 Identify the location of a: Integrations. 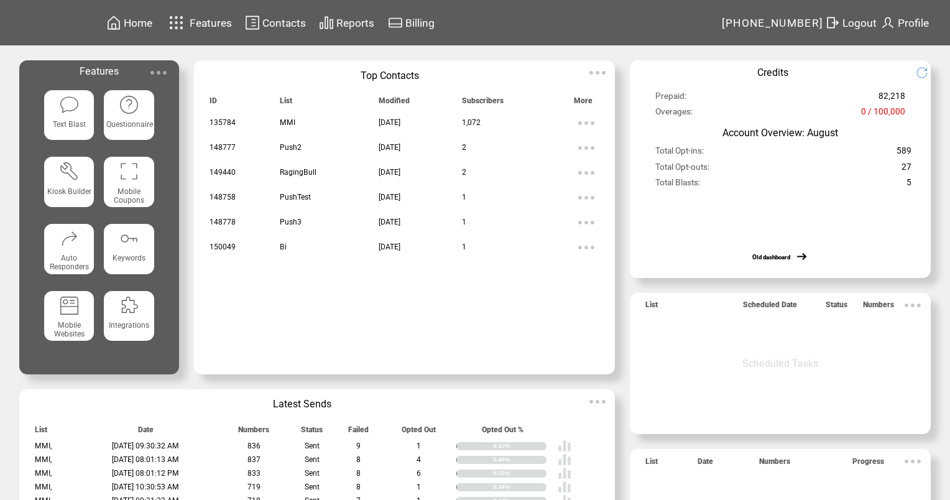
(129, 320).